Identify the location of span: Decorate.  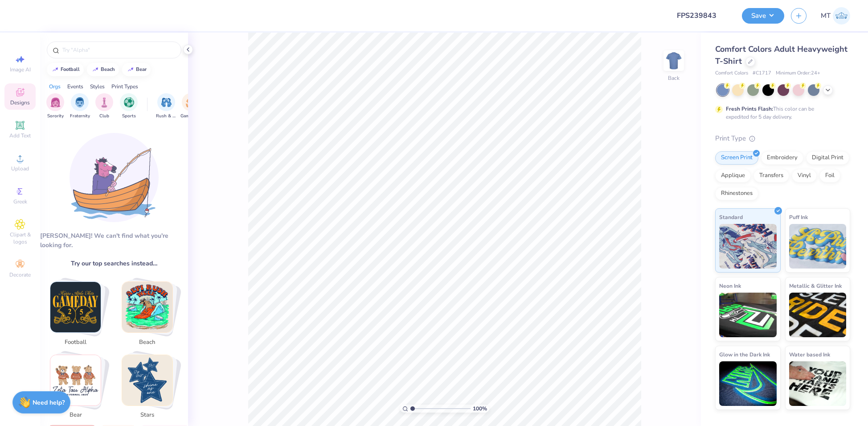
(20, 275).